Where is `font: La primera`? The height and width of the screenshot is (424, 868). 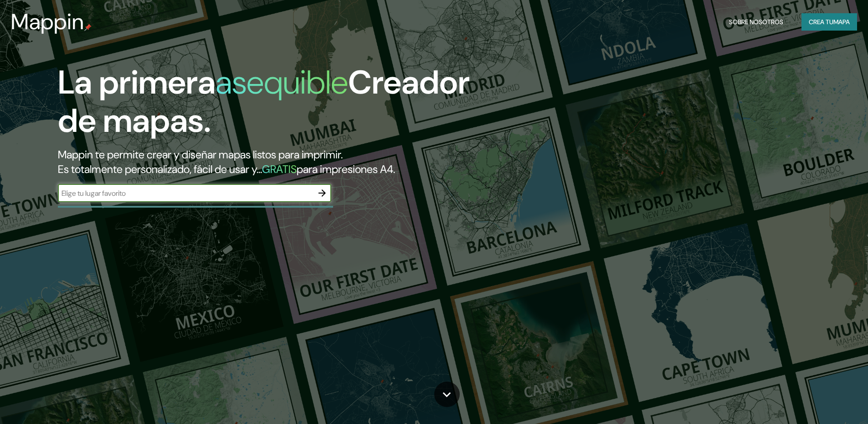 font: La primera is located at coordinates (137, 82).